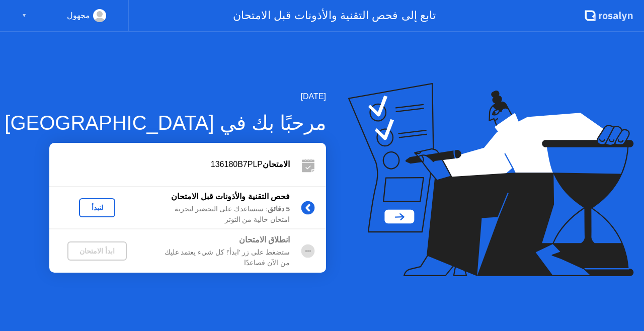 Image resolution: width=644 pixels, height=331 pixels. I want to click on div: 136180B7PLP, so click(169, 165).